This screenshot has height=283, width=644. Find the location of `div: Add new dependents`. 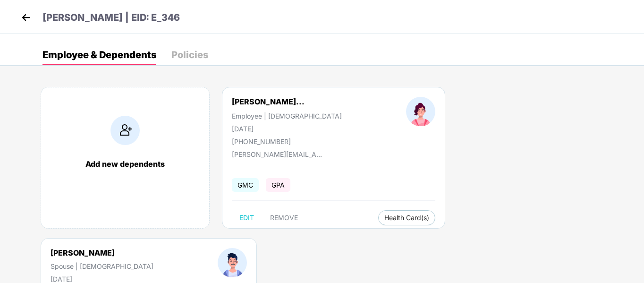

div: Add new dependents is located at coordinates (125, 164).